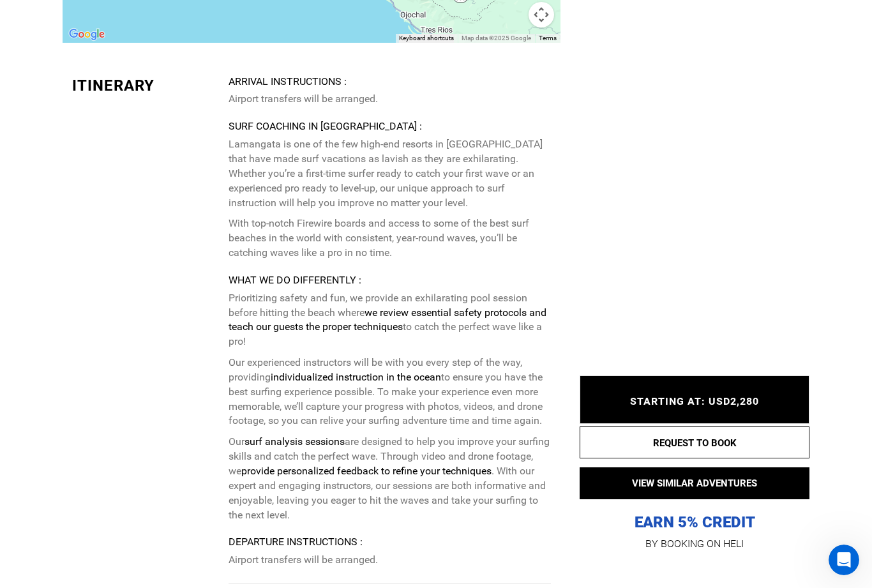 The width and height of the screenshot is (872, 588). Describe the element at coordinates (694, 401) in the screenshot. I see `span: STARTING AT: USD2,280` at that location.